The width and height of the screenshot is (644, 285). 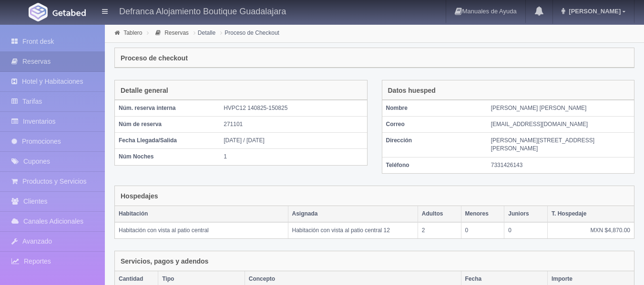 I want to click on li: Proceso de Checkout, so click(x=250, y=32).